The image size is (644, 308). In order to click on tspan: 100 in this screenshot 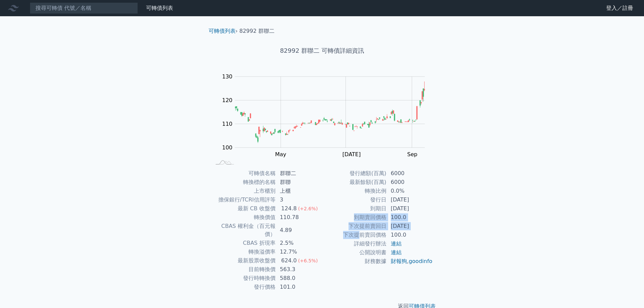, I will do `click(227, 148)`.